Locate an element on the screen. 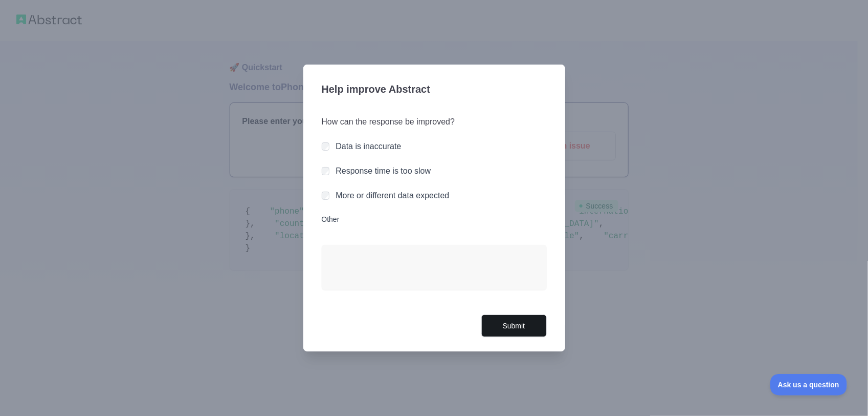 This screenshot has width=868, height=416. label: Other is located at coordinates (434, 219).